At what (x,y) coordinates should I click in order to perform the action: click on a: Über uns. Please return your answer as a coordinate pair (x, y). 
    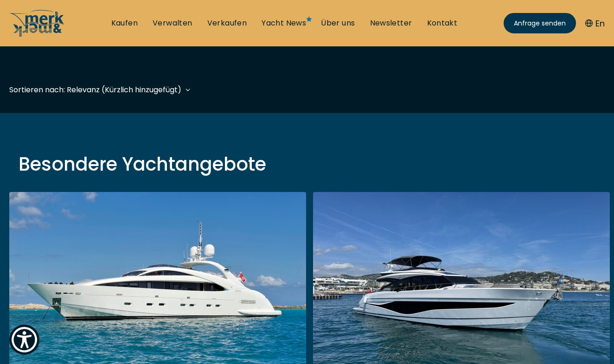
    Looking at the image, I should click on (338, 23).